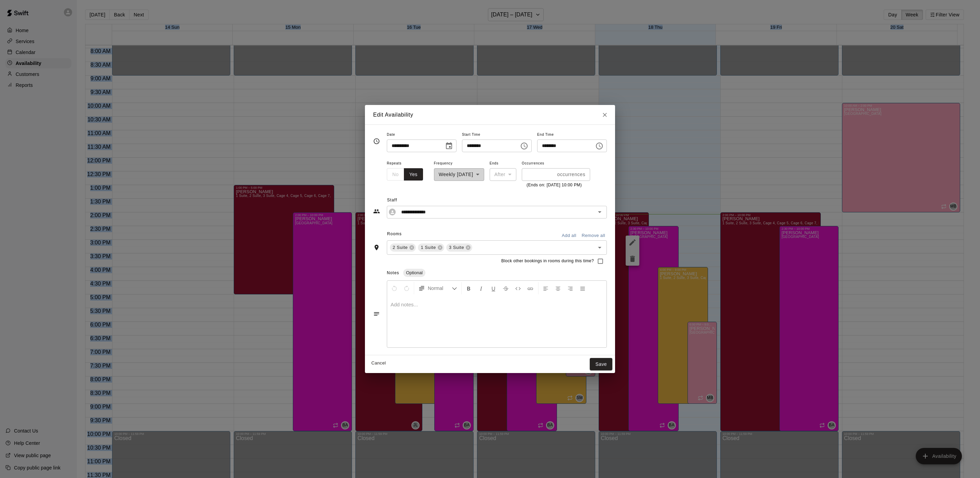  What do you see at coordinates (506, 288) in the screenshot?
I see `button: Format Strikethrough` at bounding box center [506, 288].